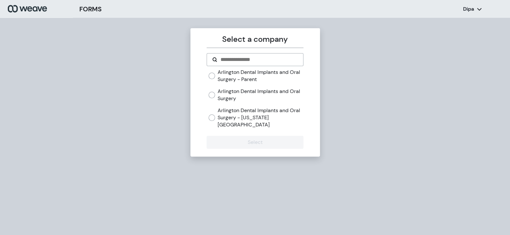 The width and height of the screenshot is (510, 235). What do you see at coordinates (469, 9) in the screenshot?
I see `p: Dipa` at bounding box center [469, 9].